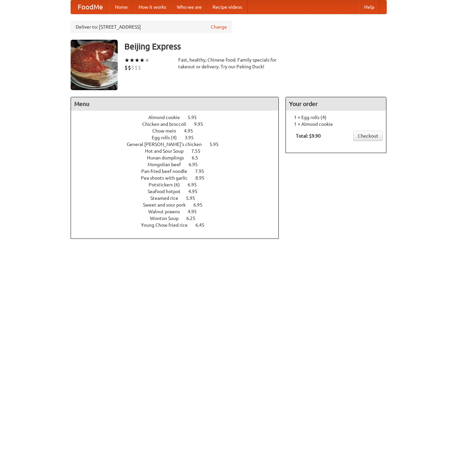  What do you see at coordinates (179, 191) in the screenshot?
I see `a: Seafood hotpot 4.95` at bounding box center [179, 191].